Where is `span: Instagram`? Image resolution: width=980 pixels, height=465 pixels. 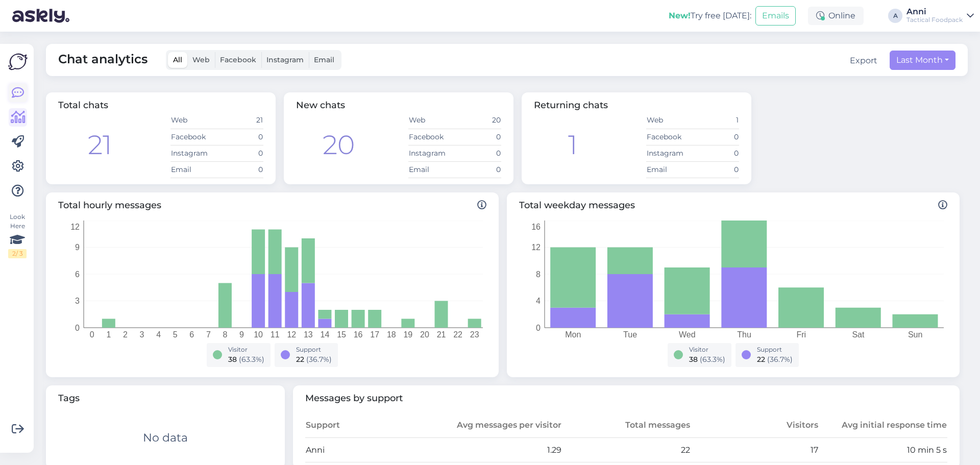 span: Instagram is located at coordinates (284, 59).